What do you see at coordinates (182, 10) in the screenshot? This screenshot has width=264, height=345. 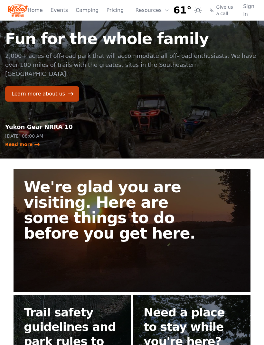 I see `span: 61°` at bounding box center [182, 10].